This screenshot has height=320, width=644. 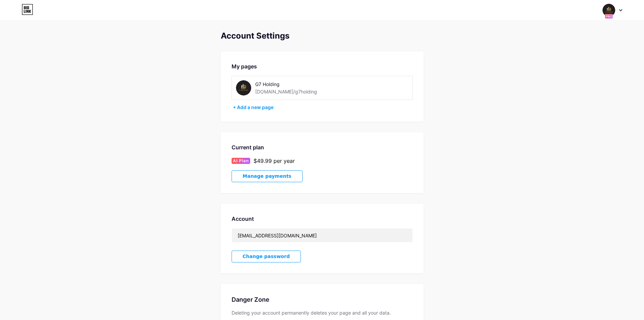 What do you see at coordinates (322, 219) in the screenshot?
I see `div: Account` at bounding box center [322, 219].